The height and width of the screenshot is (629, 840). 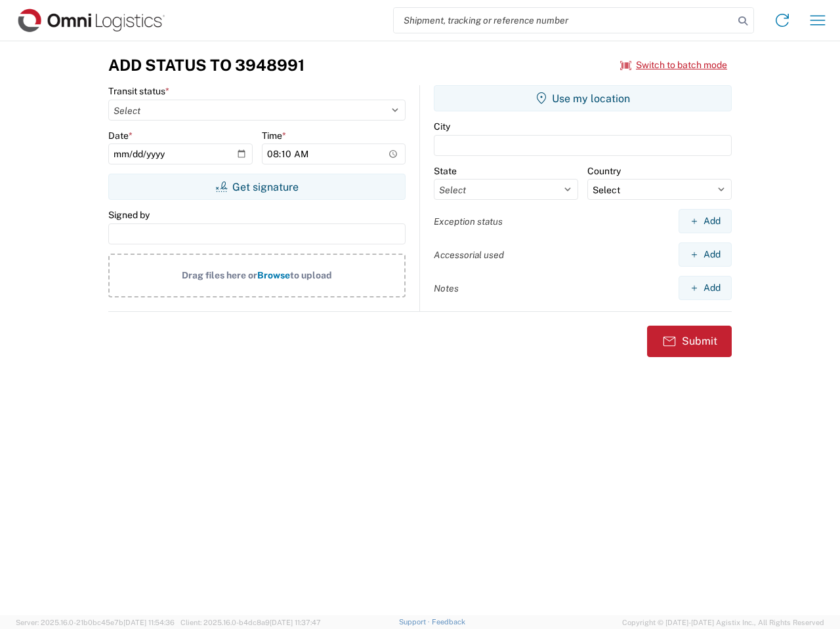 What do you see at coordinates (444, 171) in the screenshot?
I see `label: State` at bounding box center [444, 171].